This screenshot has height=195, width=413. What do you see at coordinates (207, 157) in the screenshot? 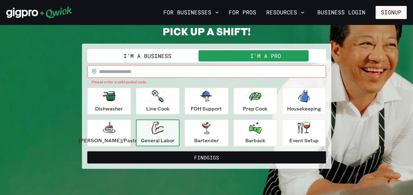
I see `button: FindGigs` at bounding box center [207, 157].